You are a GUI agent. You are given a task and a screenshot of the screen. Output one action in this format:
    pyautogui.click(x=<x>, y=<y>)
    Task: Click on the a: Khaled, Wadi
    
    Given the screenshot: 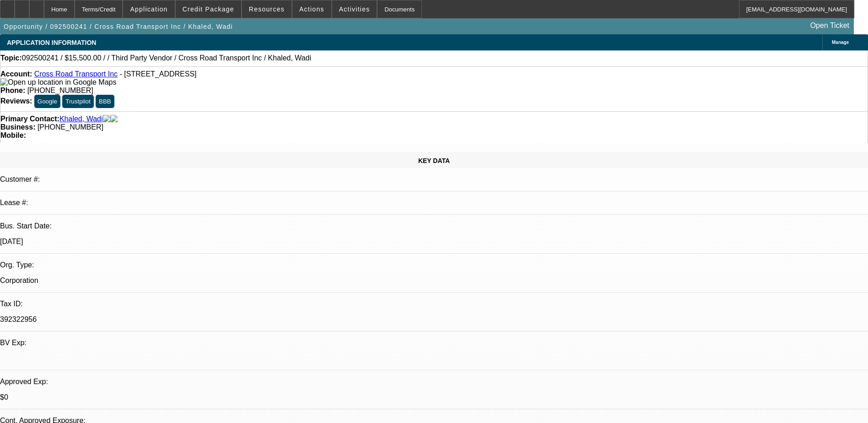 What is the action you would take?
    pyautogui.click(x=81, y=119)
    